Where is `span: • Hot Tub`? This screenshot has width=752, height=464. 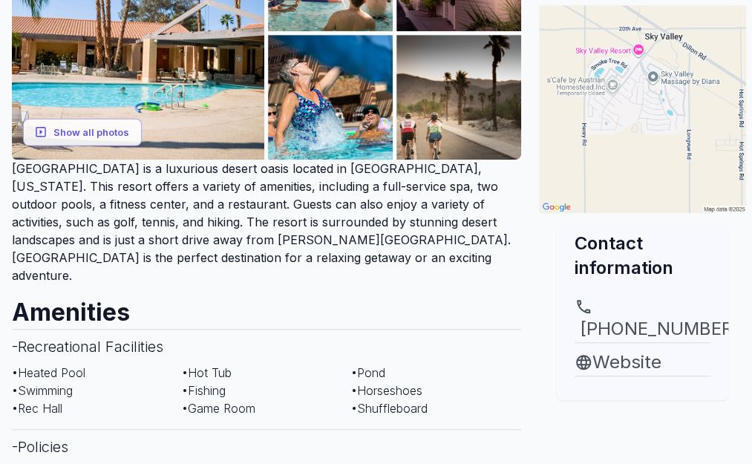 span: • Hot Tub is located at coordinates (206, 373).